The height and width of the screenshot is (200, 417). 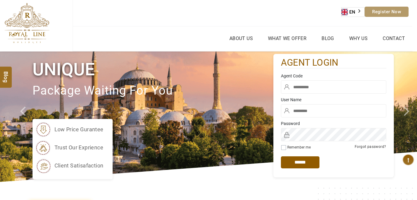 What do you see at coordinates (6, 74) in the screenshot?
I see `span: Blog` at bounding box center [6, 74].